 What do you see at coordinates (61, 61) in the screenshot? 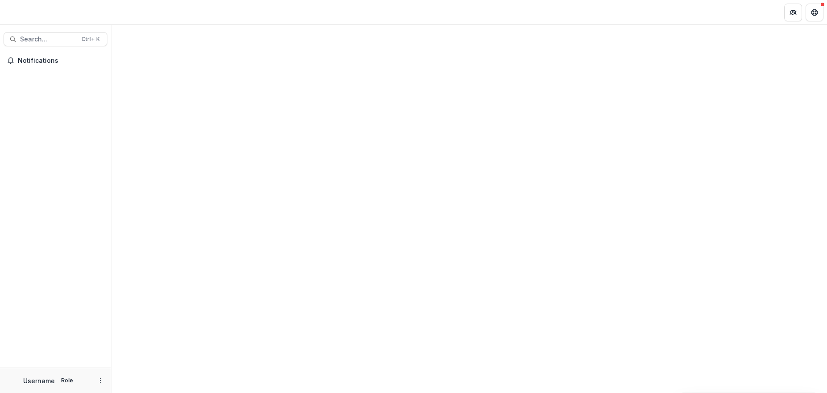
I see `span: Notifications` at bounding box center [61, 61].